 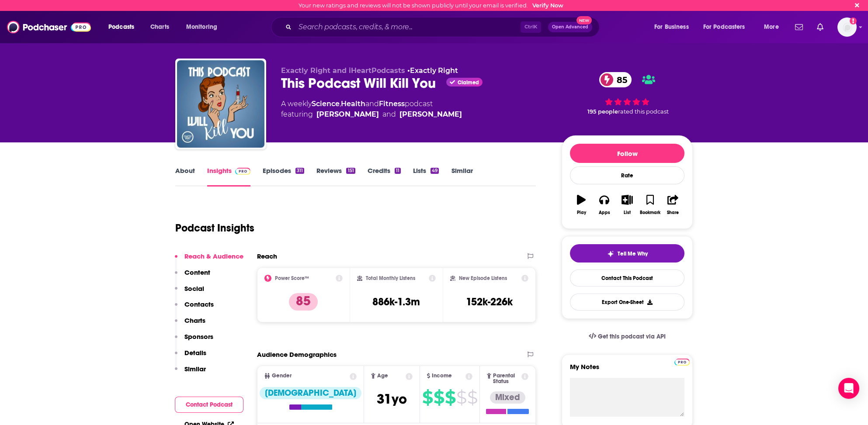 What do you see at coordinates (193, 277) in the screenshot?
I see `button: Content` at bounding box center [193, 277].